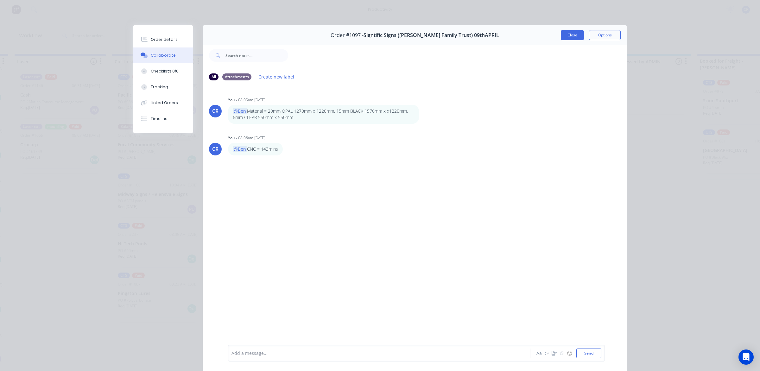 This screenshot has height=371, width=760. Describe the element at coordinates (163, 55) in the screenshot. I see `div: Collaborate` at that location.